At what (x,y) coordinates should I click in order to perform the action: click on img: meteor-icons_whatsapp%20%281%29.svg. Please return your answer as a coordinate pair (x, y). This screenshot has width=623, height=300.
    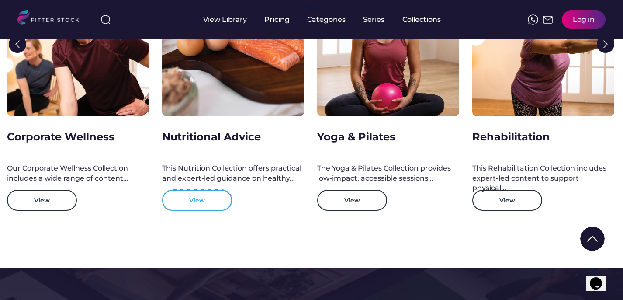
    Looking at the image, I should click on (533, 20).